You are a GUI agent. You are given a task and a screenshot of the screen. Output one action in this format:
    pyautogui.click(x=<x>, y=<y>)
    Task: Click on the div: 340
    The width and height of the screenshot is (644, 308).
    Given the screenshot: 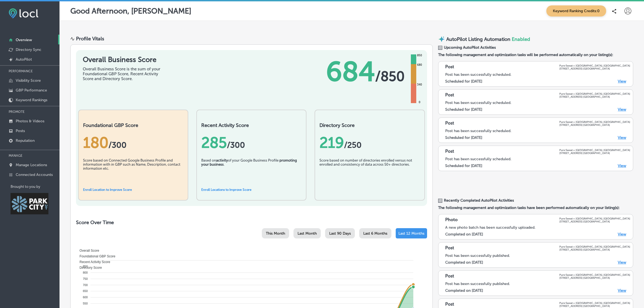 What is the action you would take?
    pyautogui.click(x=420, y=85)
    